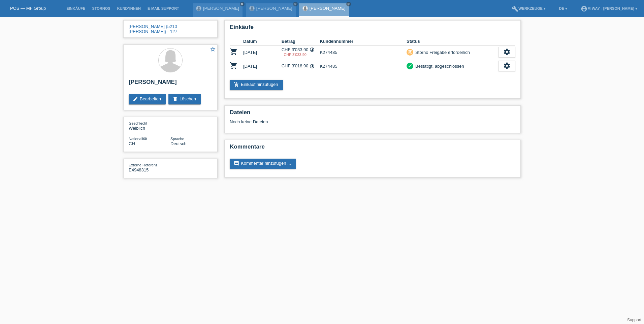 The width and height of the screenshot is (644, 324). Describe the element at coordinates (301, 41) in the screenshot. I see `th: Betrag` at that location.